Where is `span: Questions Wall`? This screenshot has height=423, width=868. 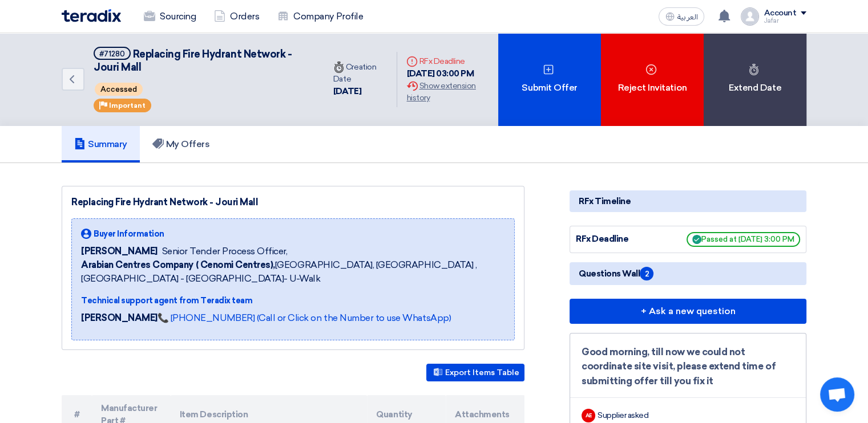 span: Questions Wall is located at coordinates (615, 274).